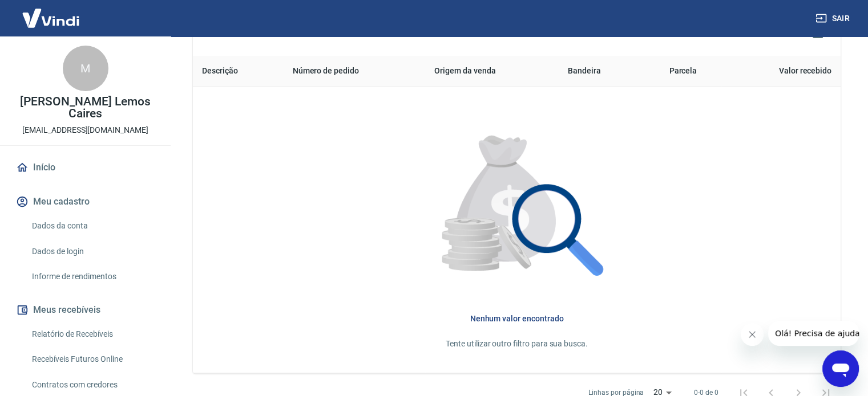 The image size is (868, 396). Describe the element at coordinates (517, 344) in the screenshot. I see `span: Tente utilizar outro filtro para sua busca.` at that location.